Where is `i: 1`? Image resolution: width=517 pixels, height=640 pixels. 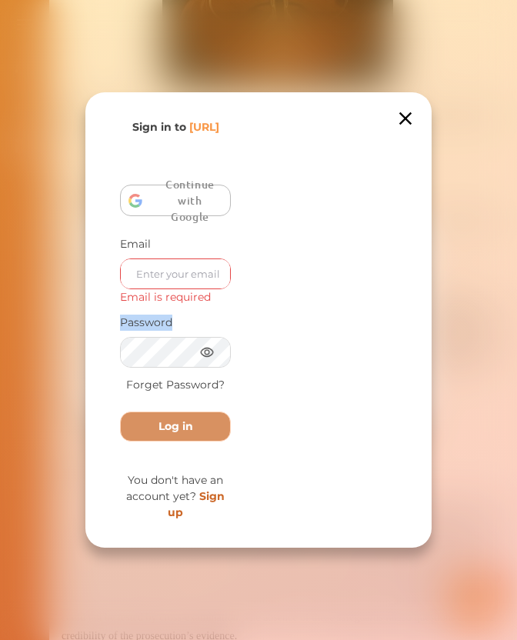 i: 1 is located at coordinates (347, 7).